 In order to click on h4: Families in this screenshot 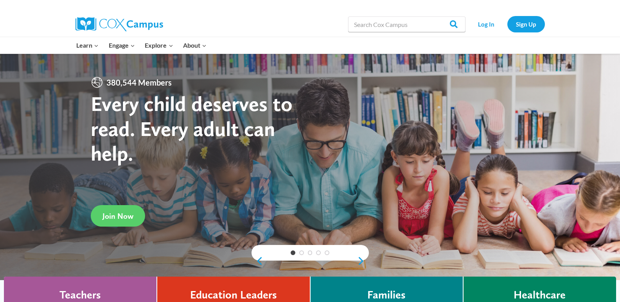, I will do `click(386, 295)`.